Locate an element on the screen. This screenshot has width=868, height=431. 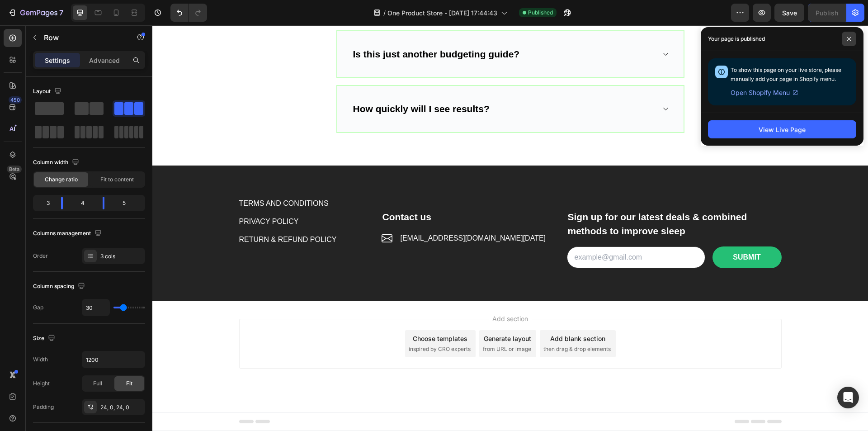
span: Save is located at coordinates (789, 13).